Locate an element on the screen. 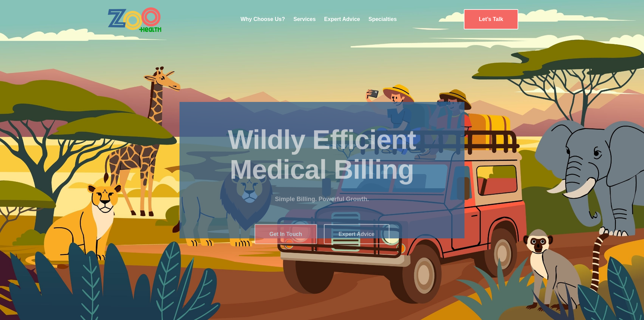  a: Get In Touch is located at coordinates (286, 234).